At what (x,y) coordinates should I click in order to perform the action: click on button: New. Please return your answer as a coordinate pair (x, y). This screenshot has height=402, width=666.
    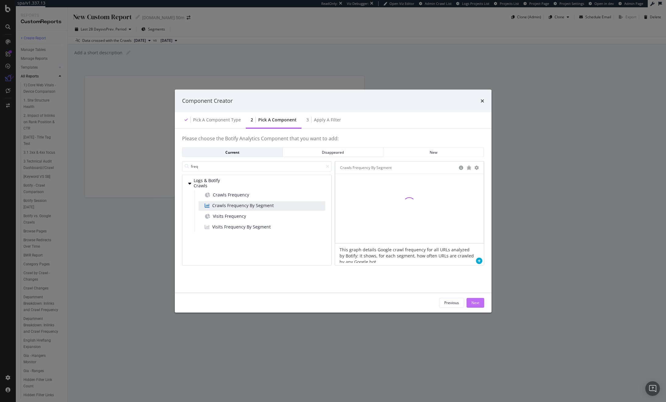
    Looking at the image, I should click on (434, 152).